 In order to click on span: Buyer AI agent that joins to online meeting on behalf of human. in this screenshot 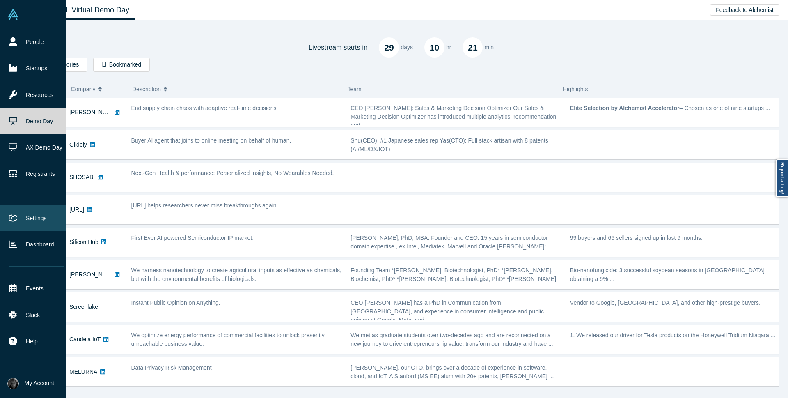, I will do `click(211, 140)`.